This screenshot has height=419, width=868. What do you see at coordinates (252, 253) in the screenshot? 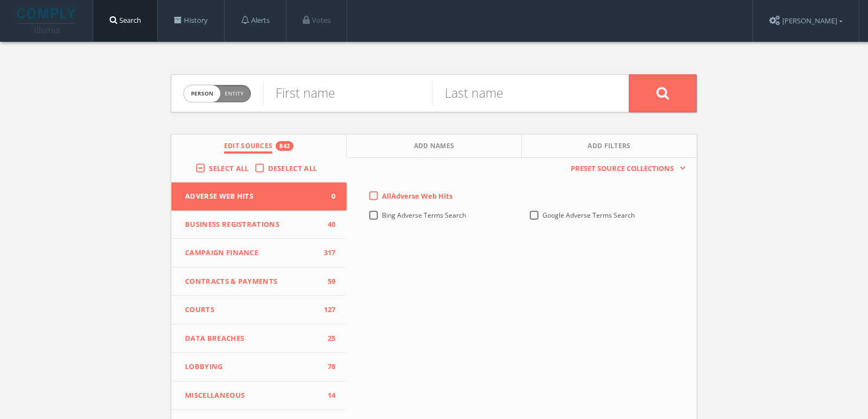
I see `span: Campaign Finance` at bounding box center [252, 253].